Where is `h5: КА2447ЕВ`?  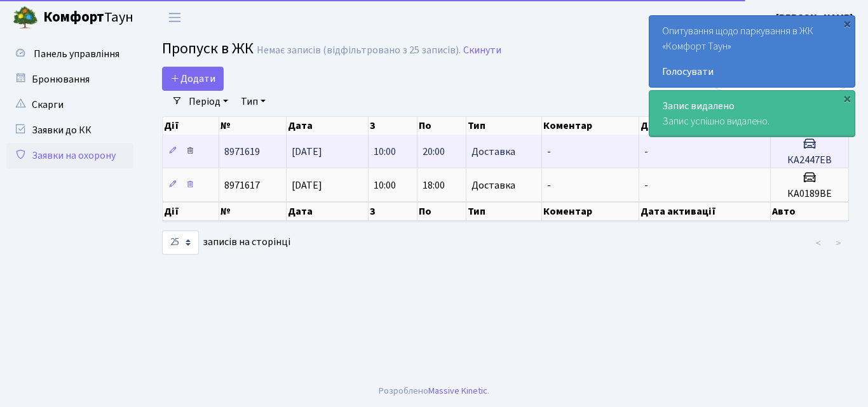 h5: КА2447ЕВ is located at coordinates (809, 160).